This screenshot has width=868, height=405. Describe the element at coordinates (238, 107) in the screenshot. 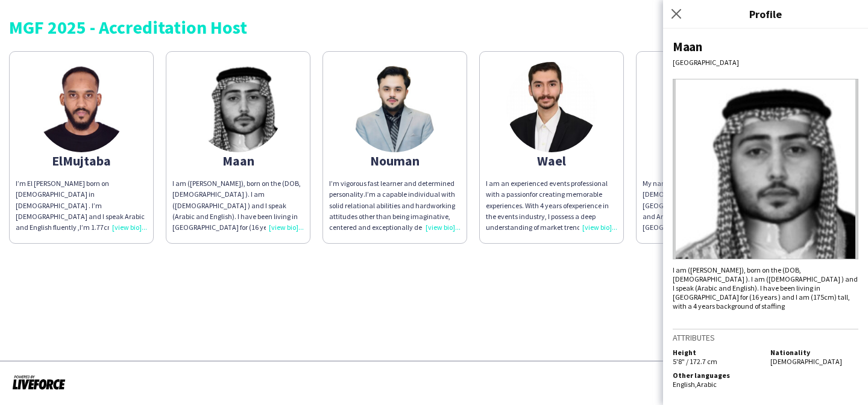

I see `img: thumb-6741ad1bae53a.jpeg` at that location.